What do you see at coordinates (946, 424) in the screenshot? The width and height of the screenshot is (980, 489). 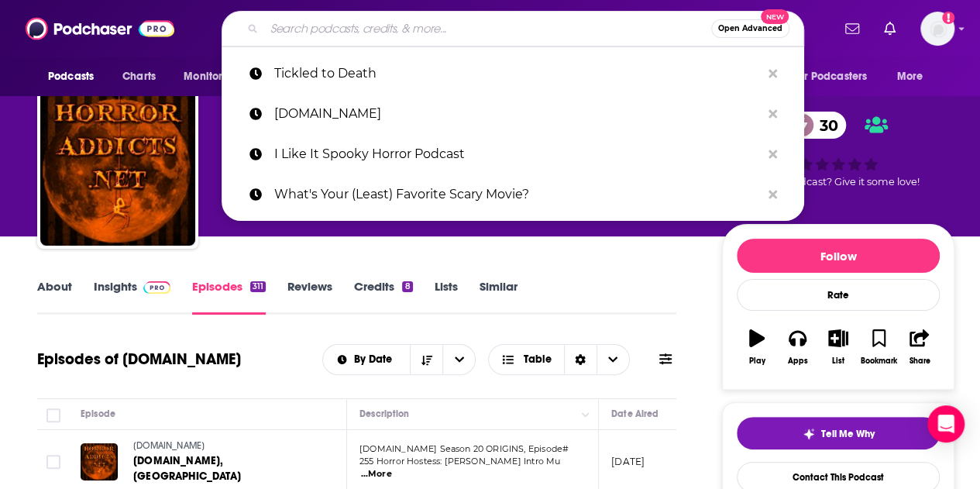 I see `div: Open Intercom Messenger` at bounding box center [946, 424].